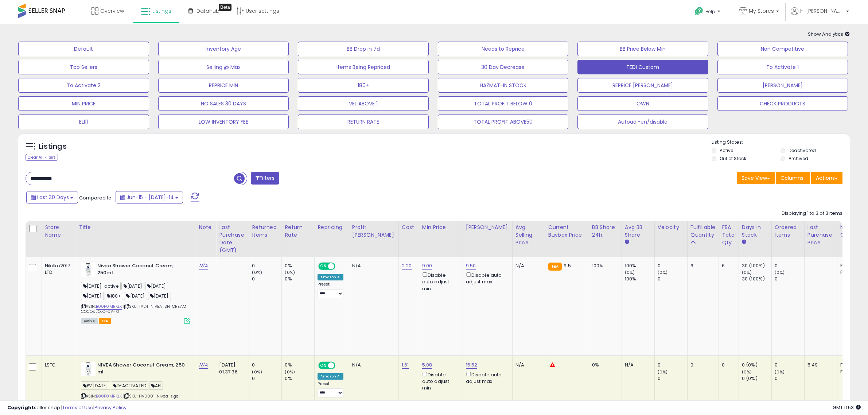  What do you see at coordinates (811, 213) in the screenshot?
I see `div: Displaying 1 to 3 of 3 items` at bounding box center [811, 213].